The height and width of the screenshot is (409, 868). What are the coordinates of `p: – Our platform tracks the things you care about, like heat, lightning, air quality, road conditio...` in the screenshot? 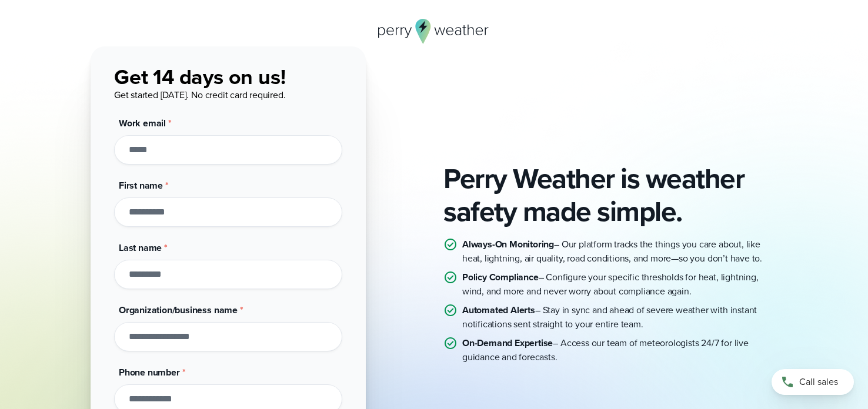 It's located at (620, 252).